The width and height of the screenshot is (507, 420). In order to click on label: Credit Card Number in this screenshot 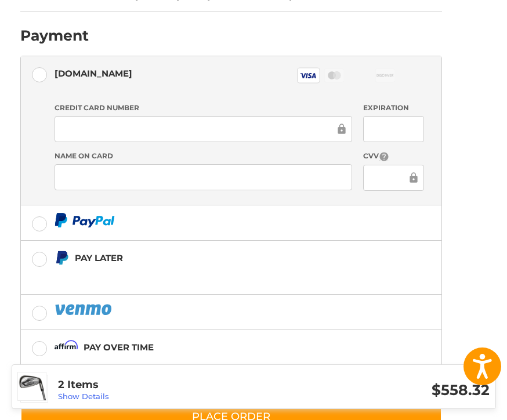, I will do `click(203, 108)`.